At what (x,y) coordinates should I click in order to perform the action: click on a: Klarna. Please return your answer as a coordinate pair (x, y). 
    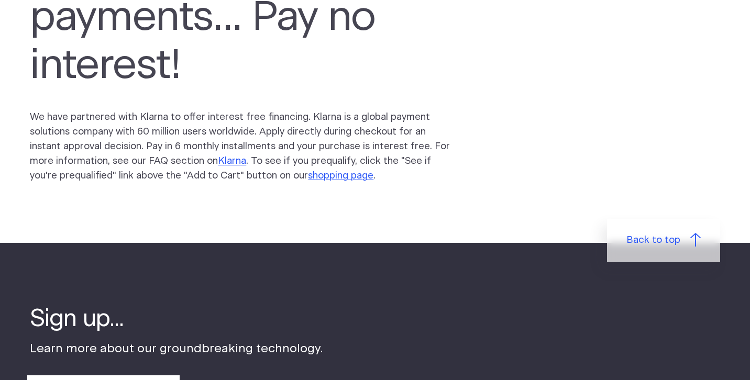
    Looking at the image, I should click on (232, 161).